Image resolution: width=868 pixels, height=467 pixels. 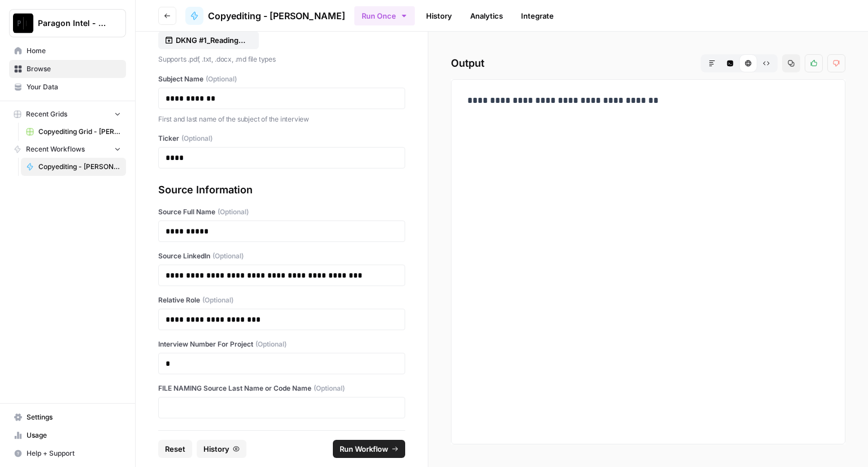 What do you see at coordinates (281, 79) in the screenshot?
I see `label: Subject Name` at bounding box center [281, 79].